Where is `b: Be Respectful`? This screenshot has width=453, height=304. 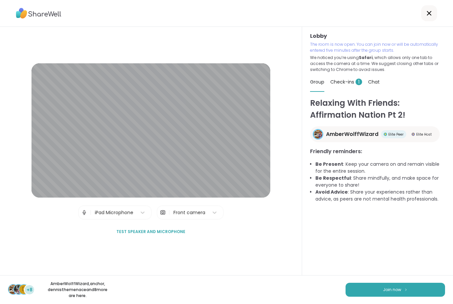
b: Be Respectful is located at coordinates (333, 178).